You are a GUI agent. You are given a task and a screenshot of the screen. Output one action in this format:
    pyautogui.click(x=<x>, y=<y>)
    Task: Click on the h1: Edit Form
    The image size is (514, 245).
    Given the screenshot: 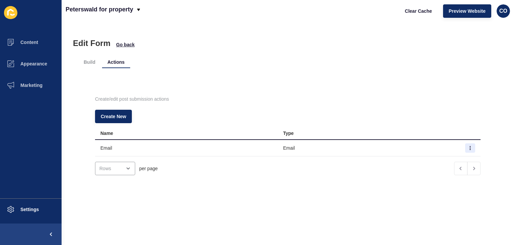 What is the action you would take?
    pyautogui.click(x=92, y=43)
    